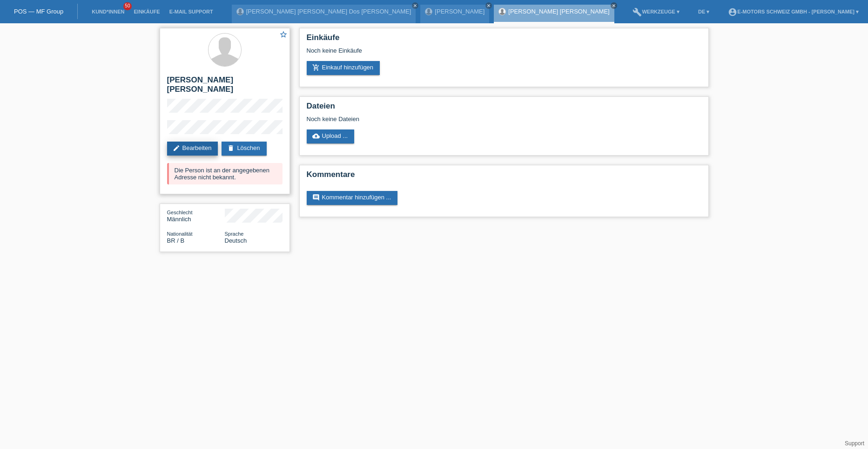  What do you see at coordinates (656, 12) in the screenshot?
I see `a: buildWerkzeuge ▾` at bounding box center [656, 12].